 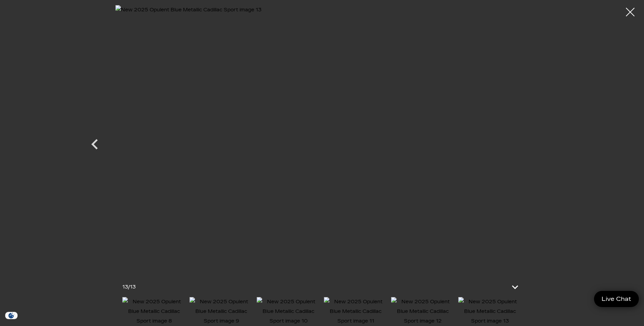 I want to click on div: Previous, so click(x=95, y=146).